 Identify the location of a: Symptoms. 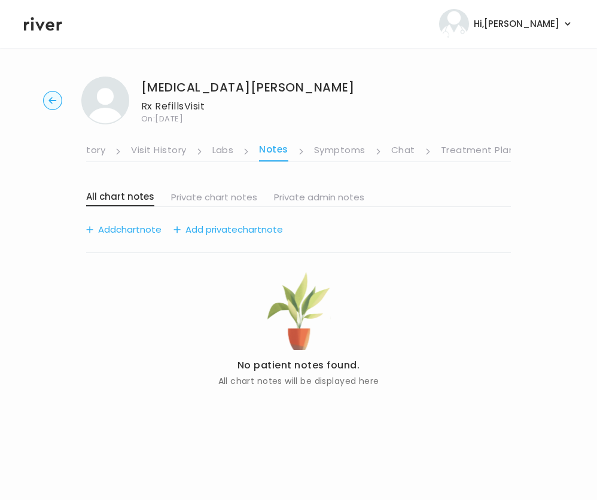
(340, 151).